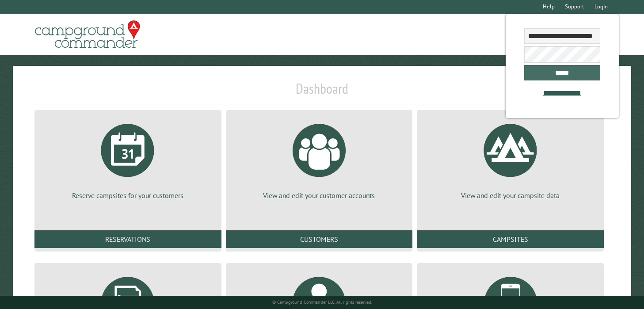 Image resolution: width=644 pixels, height=309 pixels. I want to click on a: Campsites, so click(510, 239).